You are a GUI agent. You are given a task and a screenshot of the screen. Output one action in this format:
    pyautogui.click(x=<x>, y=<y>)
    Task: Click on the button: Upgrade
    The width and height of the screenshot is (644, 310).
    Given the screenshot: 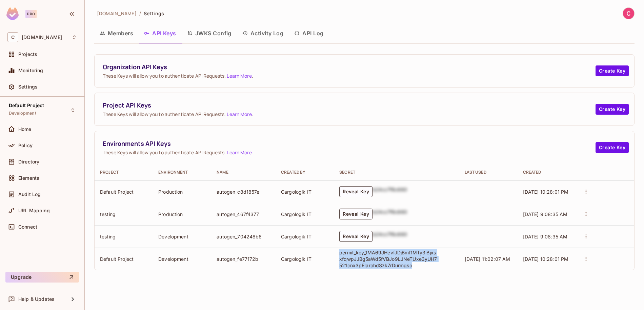 What is the action you would take?
    pyautogui.click(x=42, y=277)
    